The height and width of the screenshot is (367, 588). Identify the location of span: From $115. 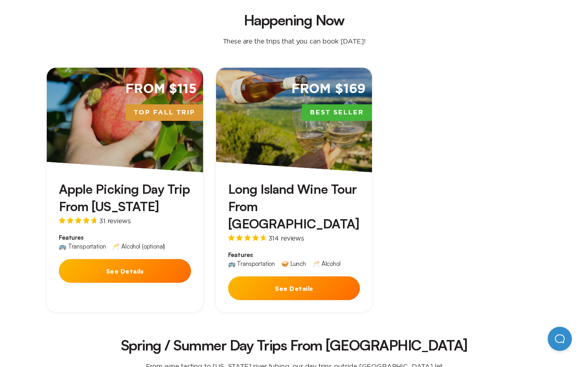
(160, 89).